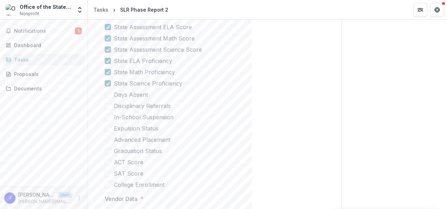  I want to click on span: State Science Proficiency, so click(148, 83).